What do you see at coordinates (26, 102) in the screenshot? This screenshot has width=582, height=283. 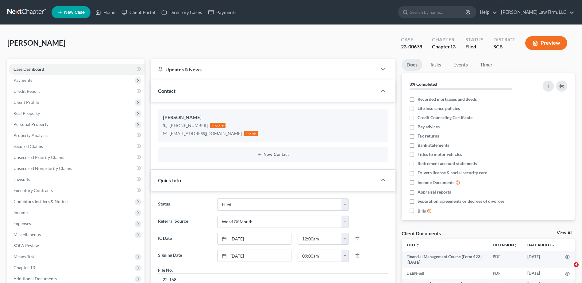 I see `span: Client Profile` at bounding box center [26, 102].